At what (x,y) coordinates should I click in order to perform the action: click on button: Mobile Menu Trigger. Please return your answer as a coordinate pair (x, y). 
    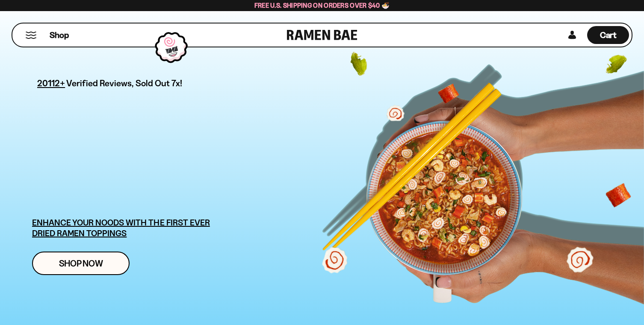
    Looking at the image, I should click on (30, 35).